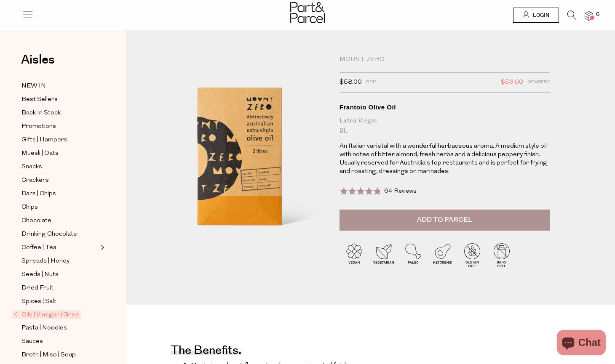  What do you see at coordinates (60, 328) in the screenshot?
I see `a: Pasta | Noodles` at bounding box center [60, 328].